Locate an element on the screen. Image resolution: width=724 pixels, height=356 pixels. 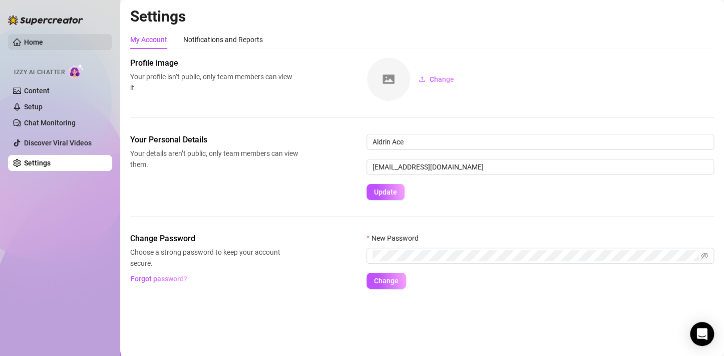
span: Your details aren’t public, only team members can view them. is located at coordinates (214, 159).